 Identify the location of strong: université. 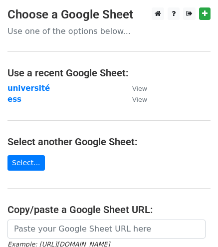
(28, 88).